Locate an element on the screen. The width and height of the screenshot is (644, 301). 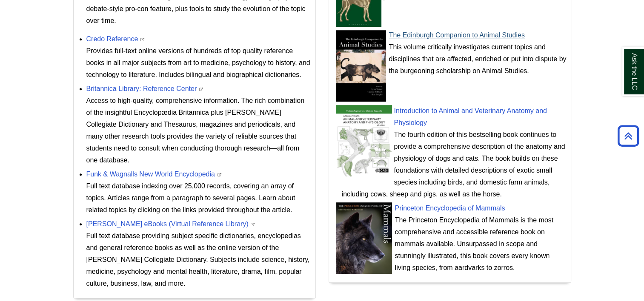
div: Access to high-quality, comprehensive information. The rich combination of the insightful Encyclo... is located at coordinates (199, 130).